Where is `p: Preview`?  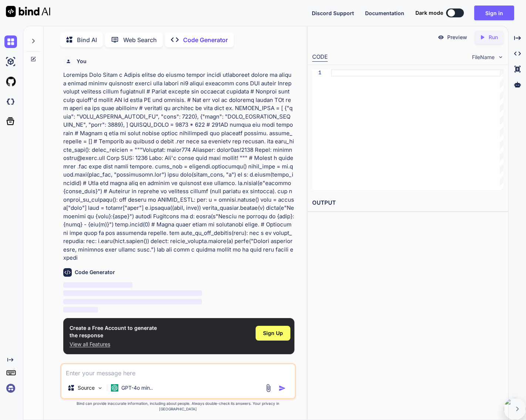
p: Preview is located at coordinates (457, 37).